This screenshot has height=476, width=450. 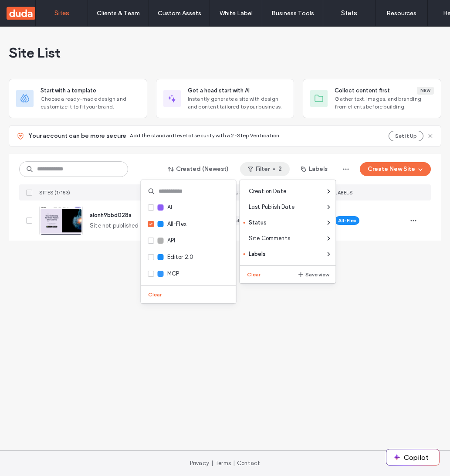 I want to click on label: Custom Assets, so click(x=179, y=13).